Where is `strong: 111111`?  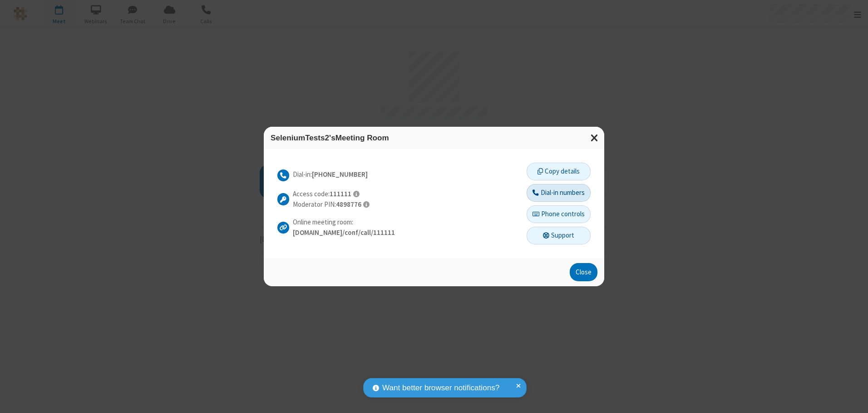
strong: 111111 is located at coordinates (341, 193).